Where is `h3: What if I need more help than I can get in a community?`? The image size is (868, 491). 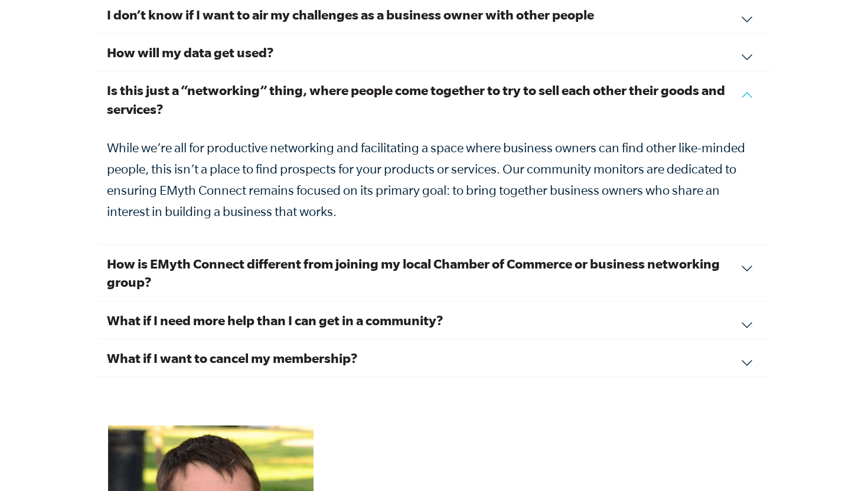 h3: What if I need more help than I can get in a community? is located at coordinates (434, 320).